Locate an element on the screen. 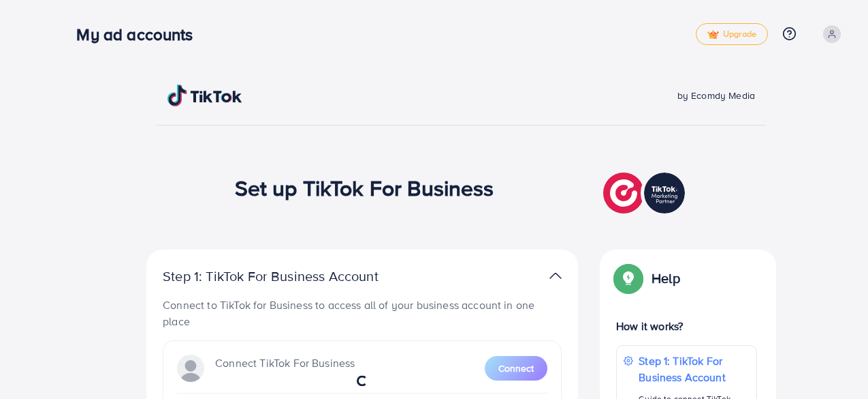 The image size is (868, 399). span: by Ecomdy Media is located at coordinates (716, 96).